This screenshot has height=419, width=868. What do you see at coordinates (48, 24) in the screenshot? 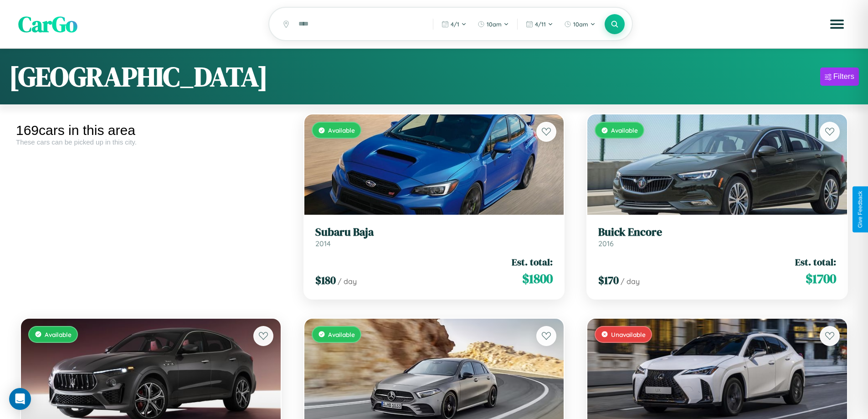
I see `span: CarGo` at bounding box center [48, 24].